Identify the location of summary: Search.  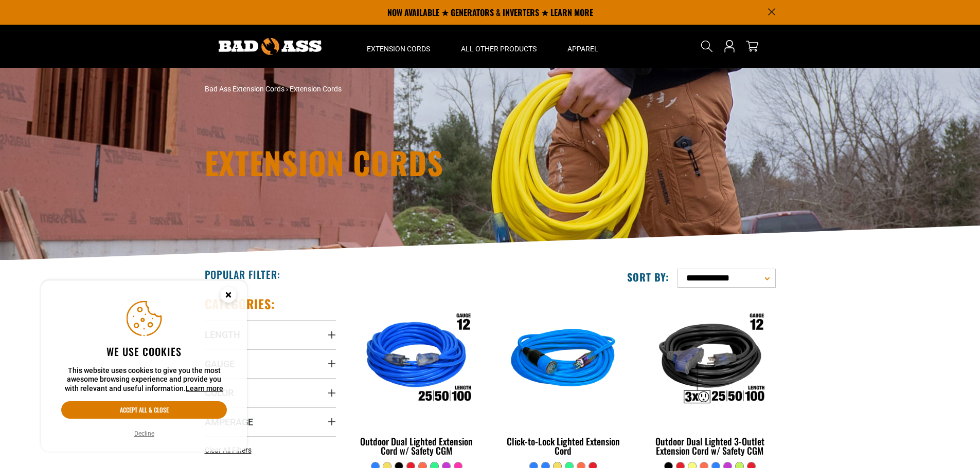
(706, 47).